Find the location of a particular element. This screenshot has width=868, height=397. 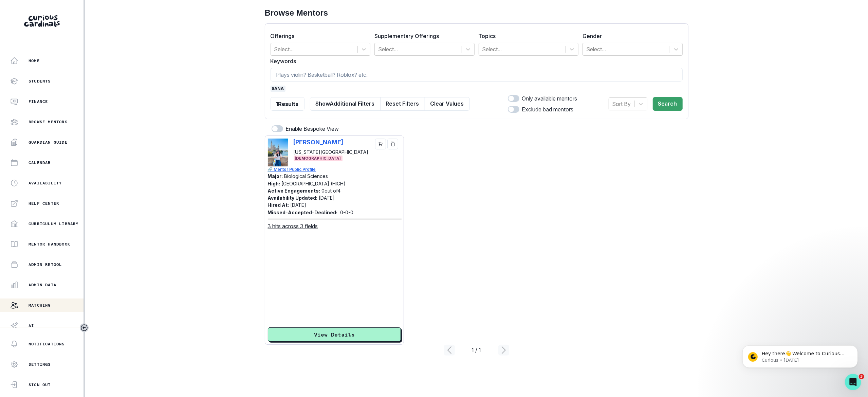

p: Exclude bad mentors is located at coordinates (548, 109).